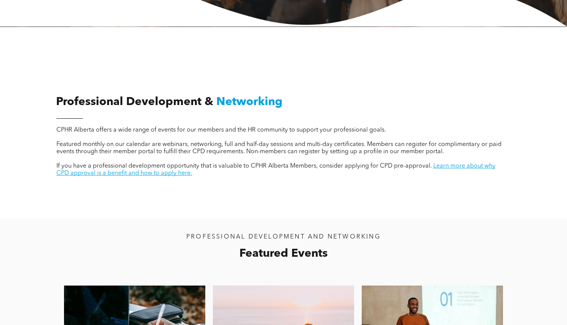 The image size is (567, 325). Describe the element at coordinates (283, 253) in the screenshot. I see `span: Featured Events` at that location.